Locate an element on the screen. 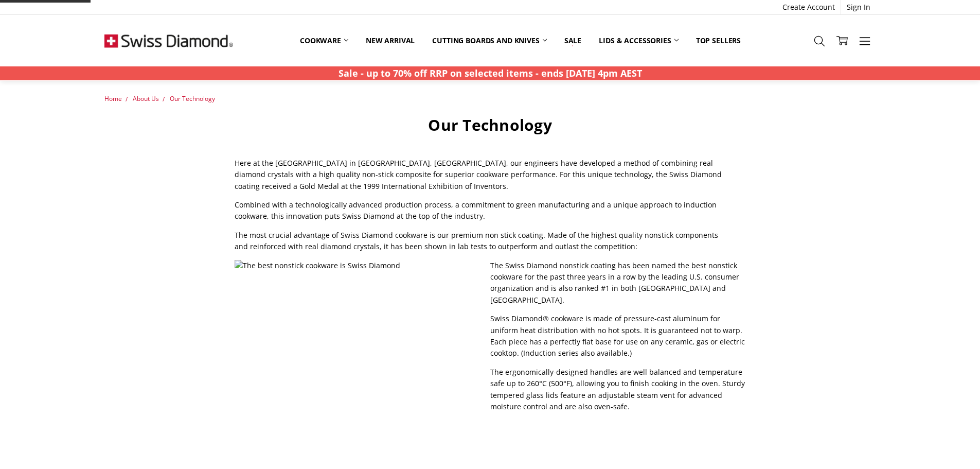  span: Home is located at coordinates (113, 98).